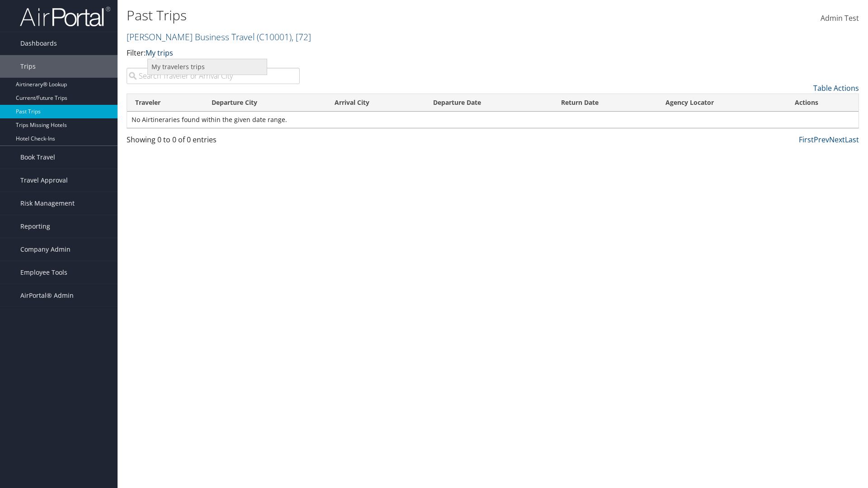  I want to click on th: Actions, so click(822, 102).